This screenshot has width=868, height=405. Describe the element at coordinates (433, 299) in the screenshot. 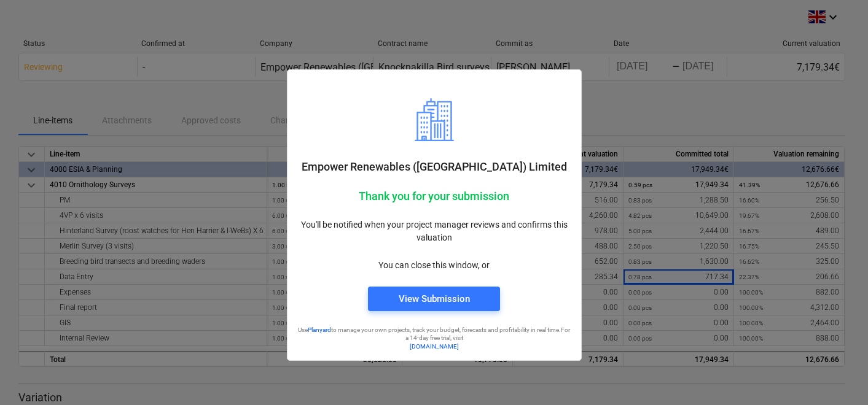

I see `button: View Submission` at that location.